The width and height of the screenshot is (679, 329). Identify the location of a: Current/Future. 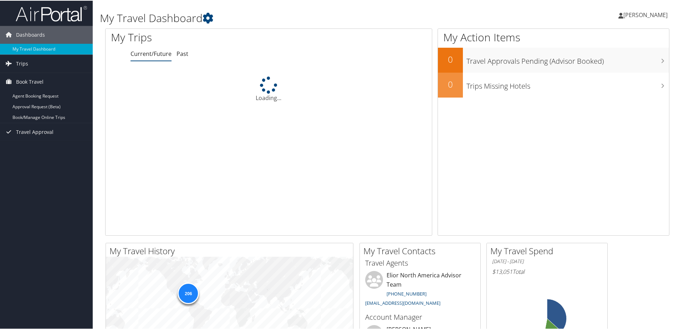
(151, 53).